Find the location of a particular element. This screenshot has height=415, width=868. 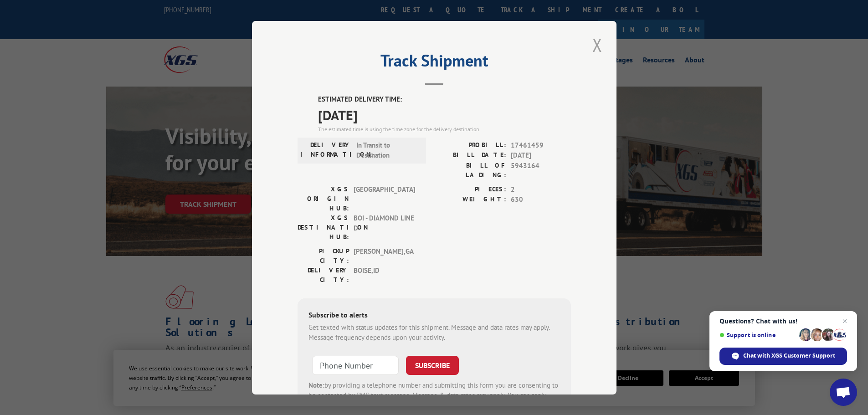

label: PROBILL: is located at coordinates (470, 145).